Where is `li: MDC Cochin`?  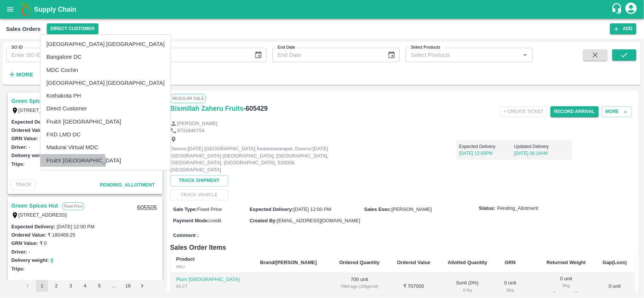 li: MDC Cochin is located at coordinates (105, 70).